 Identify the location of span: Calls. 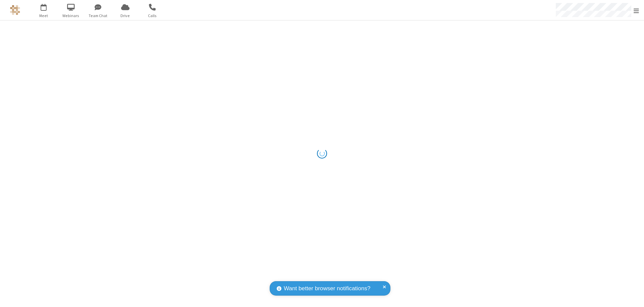
(152, 16).